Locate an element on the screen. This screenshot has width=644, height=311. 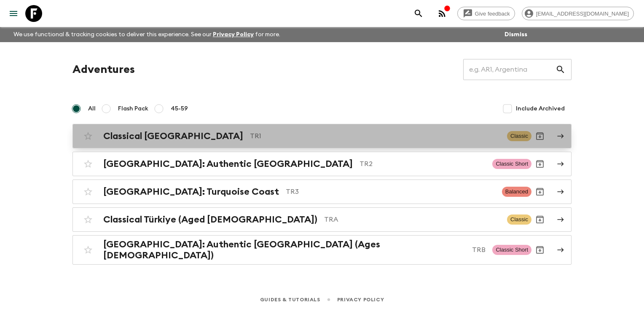
span: Give feedback is located at coordinates (493, 13).